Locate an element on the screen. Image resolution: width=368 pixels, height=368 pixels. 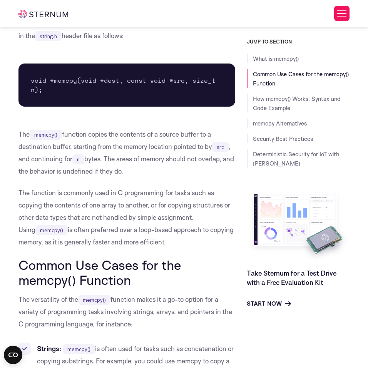
a: Security Best Practices is located at coordinates (283, 139).